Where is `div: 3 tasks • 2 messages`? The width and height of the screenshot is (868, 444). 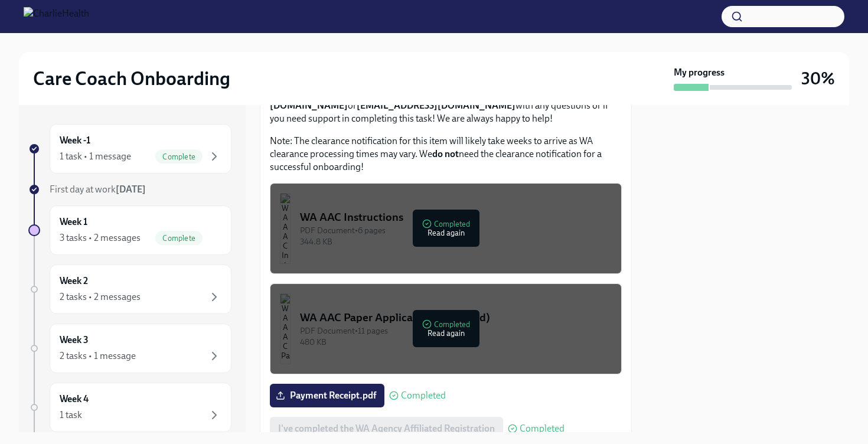
div: 3 tasks • 2 messages is located at coordinates (100, 238).